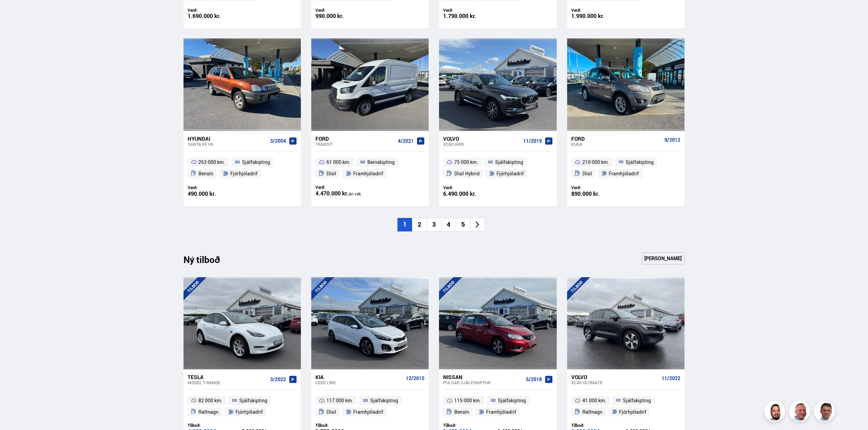  I want to click on div: Model Y RANGE, so click(227, 382).